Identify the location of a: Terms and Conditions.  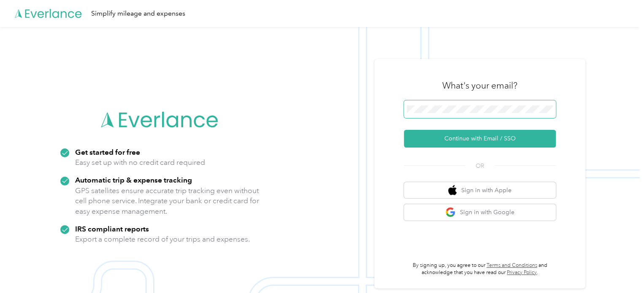
(512, 265).